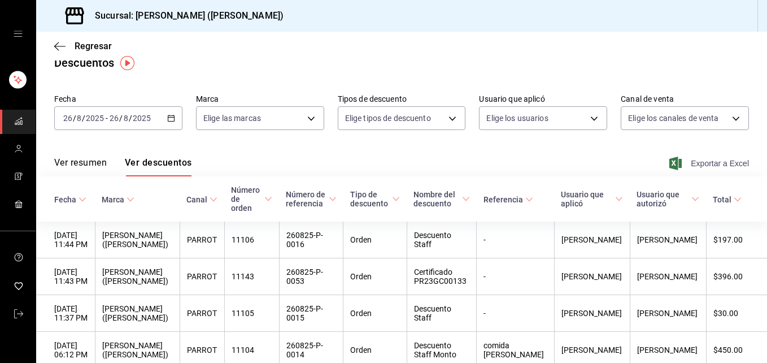 The width and height of the screenshot is (767, 363). I want to click on span: Elige las marcas, so click(232, 118).